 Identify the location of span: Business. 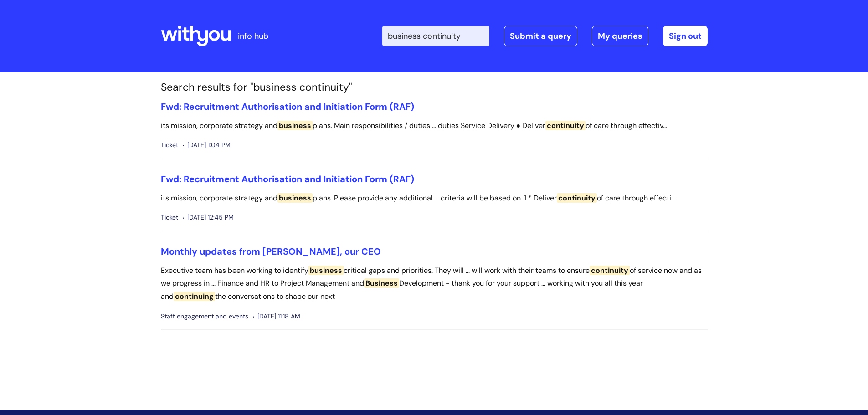
(381, 283).